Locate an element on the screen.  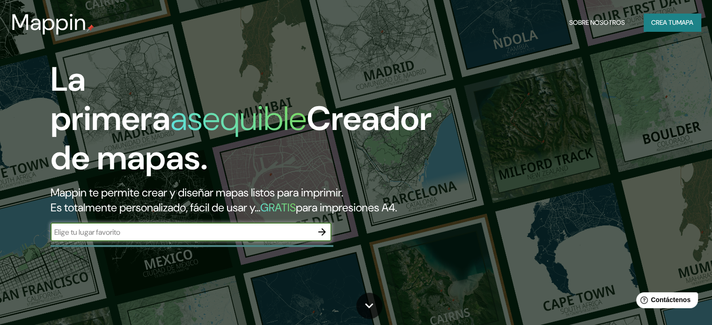
font: Contáctenos is located at coordinates (42, 11).